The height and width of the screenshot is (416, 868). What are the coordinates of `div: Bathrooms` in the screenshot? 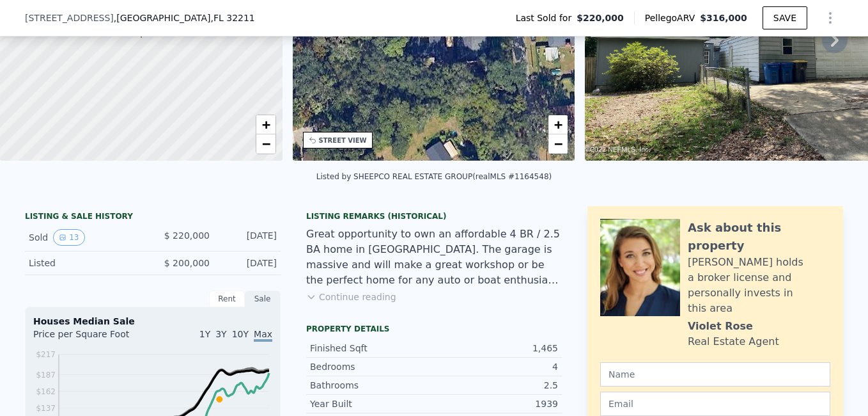 It's located at (372, 385).